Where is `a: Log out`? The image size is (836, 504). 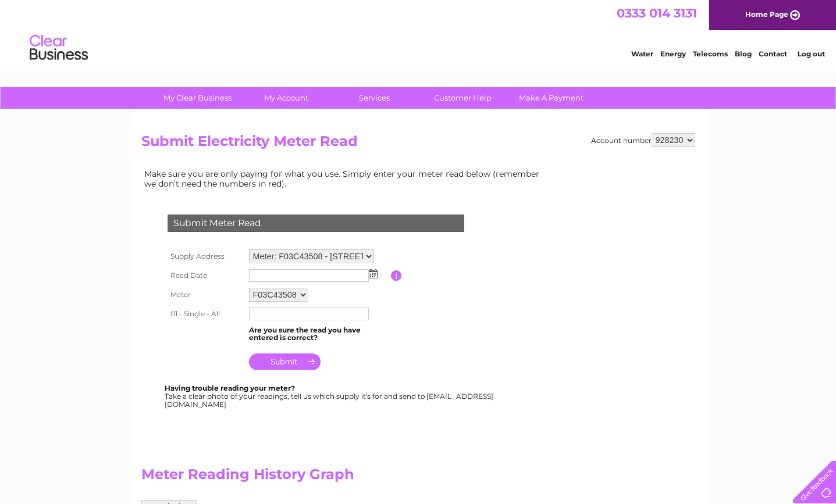
a: Log out is located at coordinates (811, 54).